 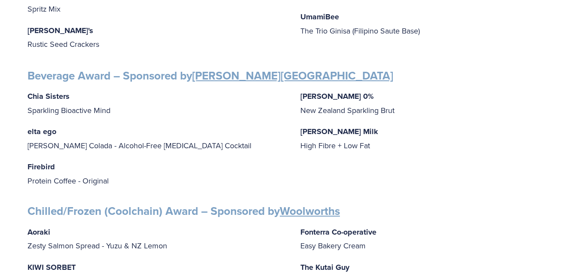 I want to click on strong: Aoraki, so click(x=39, y=232).